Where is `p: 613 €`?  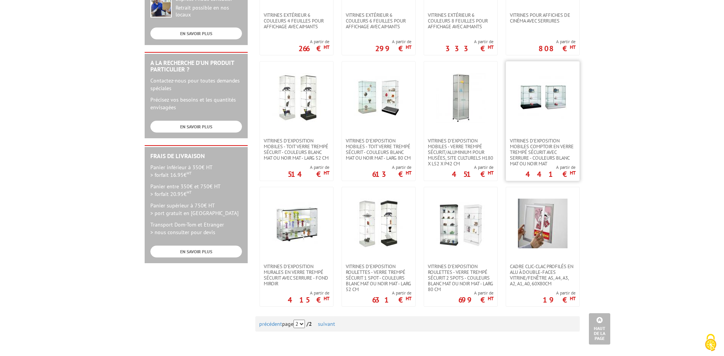
p: 613 € is located at coordinates (392, 174).